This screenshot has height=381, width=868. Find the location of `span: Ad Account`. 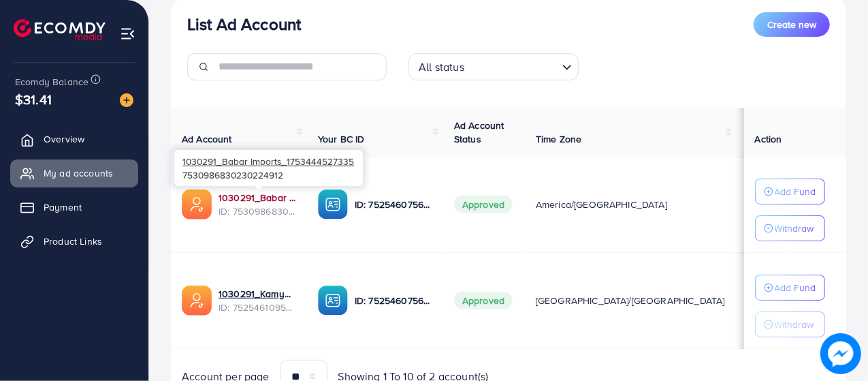

span: Ad Account is located at coordinates (207, 139).